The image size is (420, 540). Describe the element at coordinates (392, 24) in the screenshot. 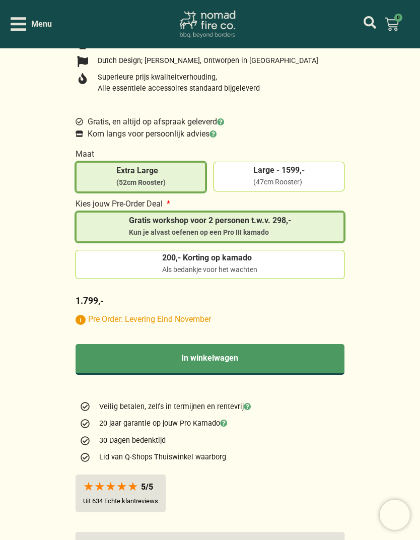

I see `a: 0` at that location.